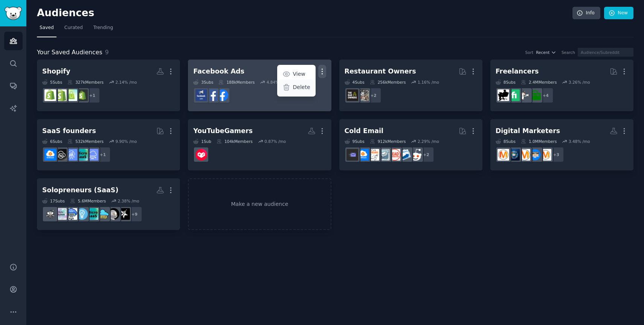  I want to click on div: SaaS founders, so click(69, 131).